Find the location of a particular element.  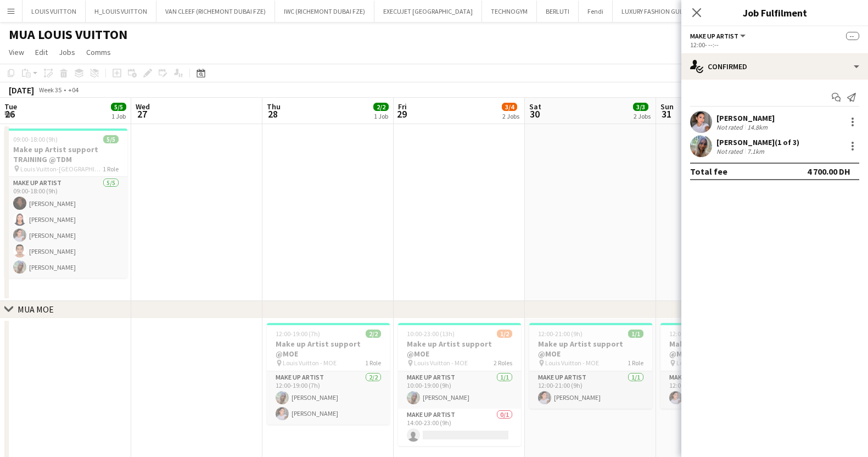

span: Sat is located at coordinates (536, 106).